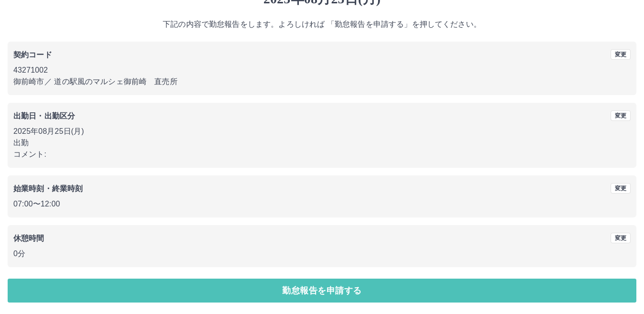 Image resolution: width=644 pixels, height=314 pixels. Describe the element at coordinates (33, 54) in the screenshot. I see `b: 契約コード` at that location.